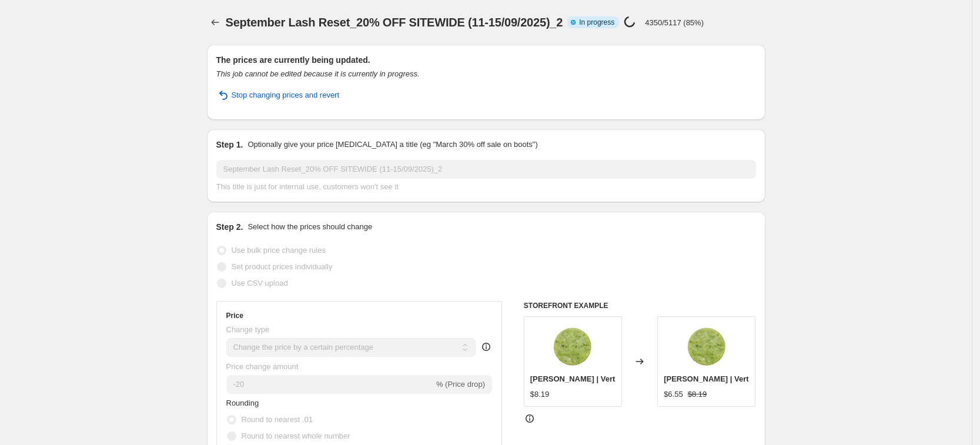 This screenshot has height=445, width=980. I want to click on div: help, so click(486, 347).